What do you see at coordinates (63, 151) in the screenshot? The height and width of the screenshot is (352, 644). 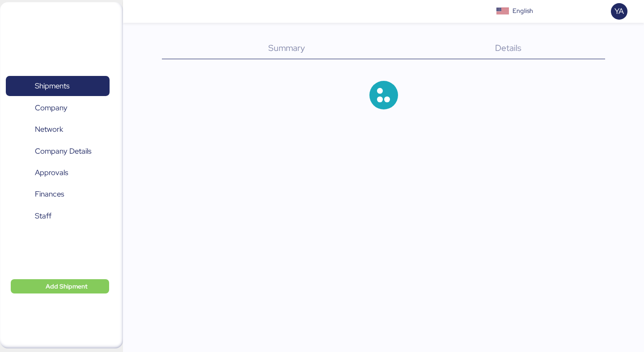 I see `span: Company Details` at bounding box center [63, 151].